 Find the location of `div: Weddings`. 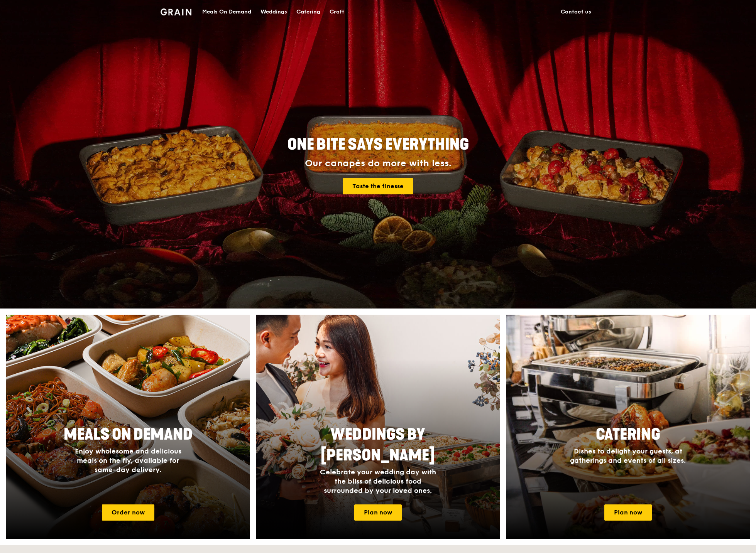

div: Weddings is located at coordinates (273, 12).